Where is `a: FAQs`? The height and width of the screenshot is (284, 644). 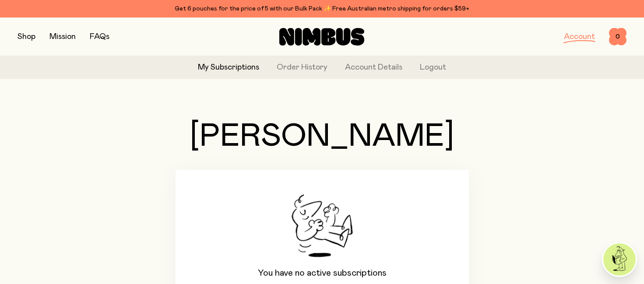 a: FAQs is located at coordinates (100, 37).